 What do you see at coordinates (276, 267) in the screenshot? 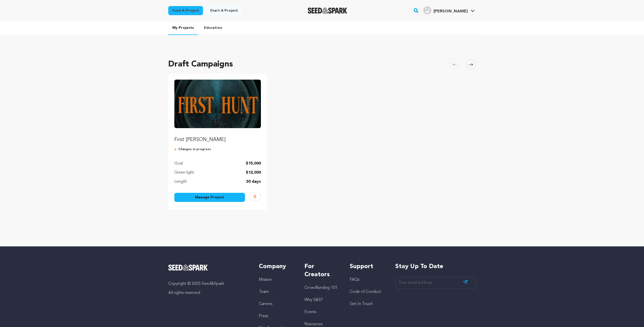
I see `h5: Company` at bounding box center [276, 267].